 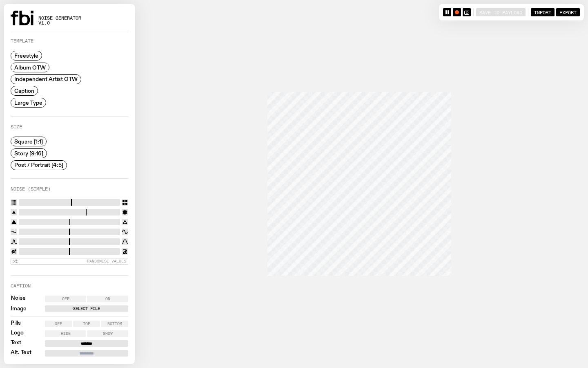 I want to click on span: Import, so click(x=543, y=12).